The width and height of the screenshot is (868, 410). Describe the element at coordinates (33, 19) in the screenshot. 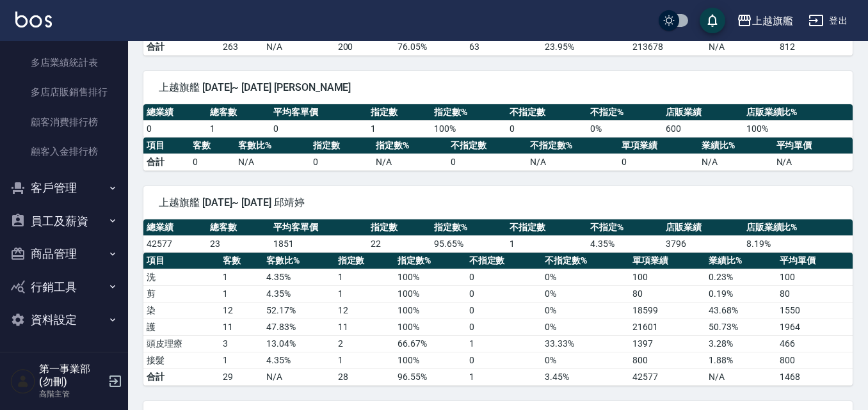

I see `img: Logo` at that location.